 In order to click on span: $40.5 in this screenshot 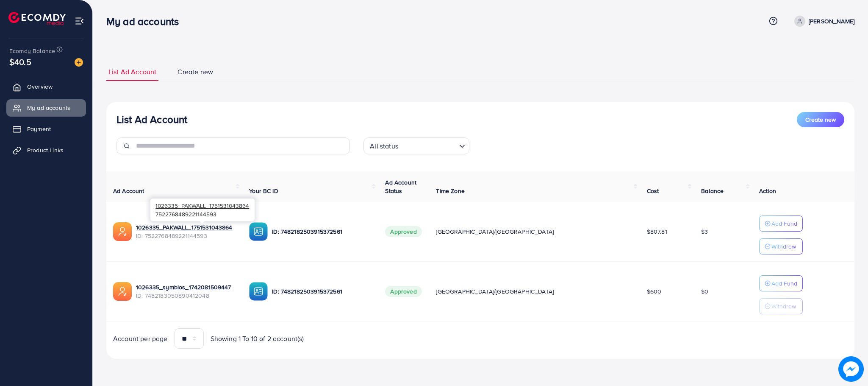, I will do `click(21, 61)`.